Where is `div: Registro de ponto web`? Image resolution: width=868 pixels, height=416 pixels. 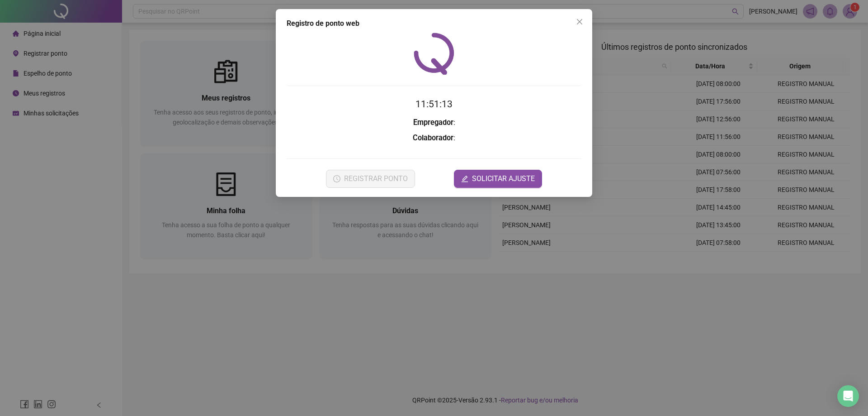
div: Registro de ponto web is located at coordinates (434, 23).